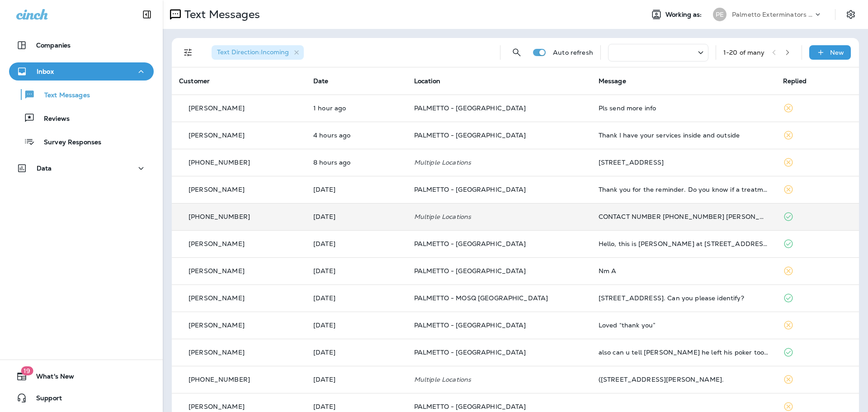  What do you see at coordinates (356, 244) in the screenshot?
I see `p: Sep 8, 2025 09:34 AM` at bounding box center [356, 244].